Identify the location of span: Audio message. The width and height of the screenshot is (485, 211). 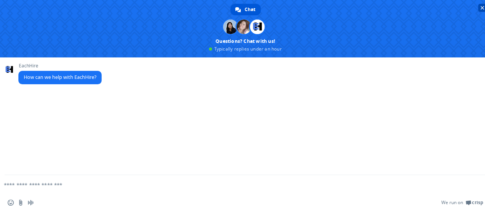
(31, 203).